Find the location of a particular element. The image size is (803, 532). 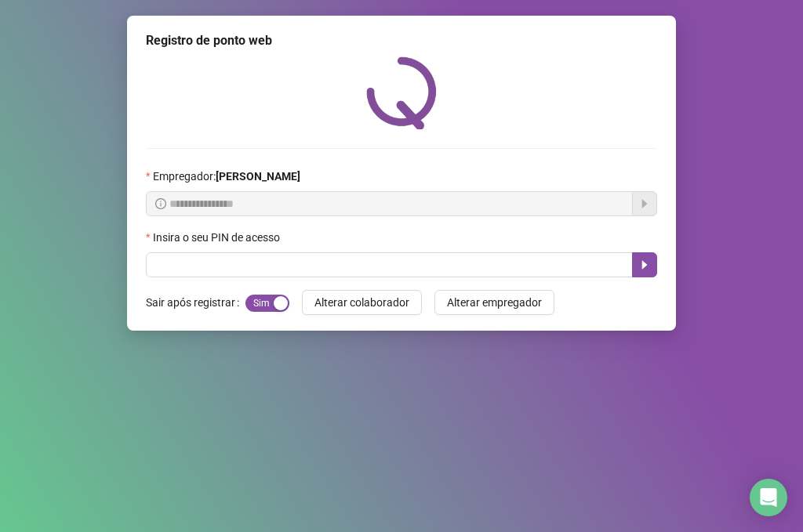

label: Sair após registrar is located at coordinates (195, 302).